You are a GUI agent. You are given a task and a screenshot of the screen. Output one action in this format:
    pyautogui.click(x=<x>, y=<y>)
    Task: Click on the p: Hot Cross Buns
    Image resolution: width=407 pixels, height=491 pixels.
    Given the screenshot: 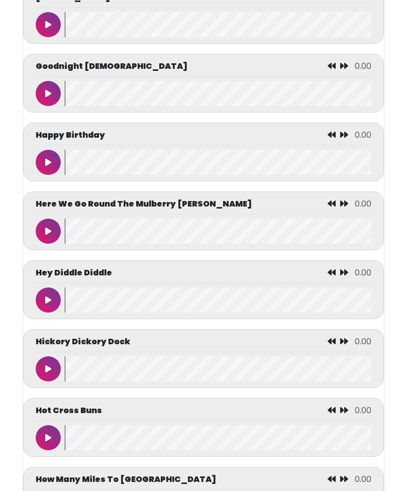 What is the action you would take?
    pyautogui.click(x=69, y=411)
    